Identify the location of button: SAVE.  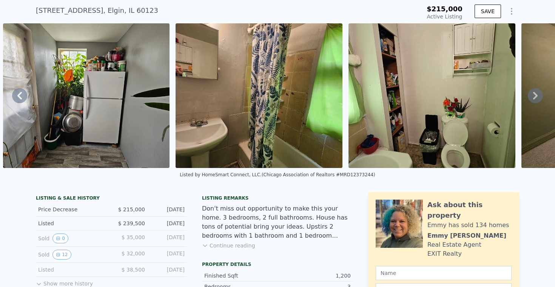
(487, 11).